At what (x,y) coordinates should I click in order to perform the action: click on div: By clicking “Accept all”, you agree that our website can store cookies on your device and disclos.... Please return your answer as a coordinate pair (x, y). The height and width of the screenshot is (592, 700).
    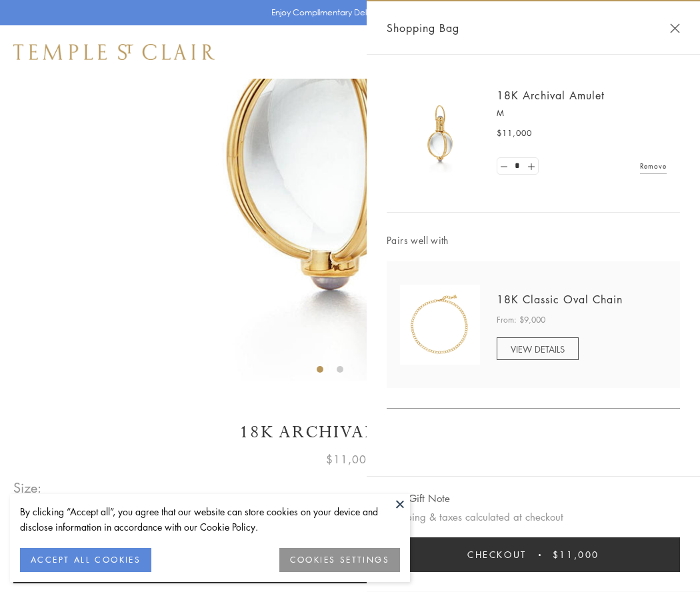
    Looking at the image, I should click on (210, 520).